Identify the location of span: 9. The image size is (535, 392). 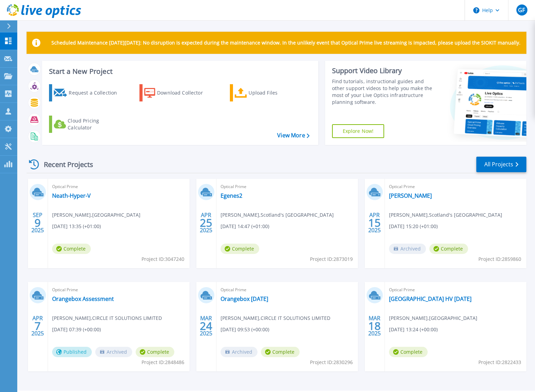
(38, 222).